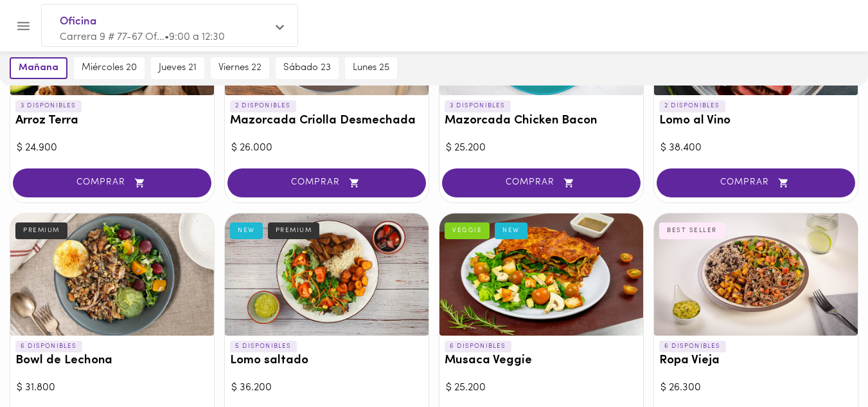 The width and height of the screenshot is (868, 407). Describe the element at coordinates (112, 388) in the screenshot. I see `div: $ 31.800` at that location.